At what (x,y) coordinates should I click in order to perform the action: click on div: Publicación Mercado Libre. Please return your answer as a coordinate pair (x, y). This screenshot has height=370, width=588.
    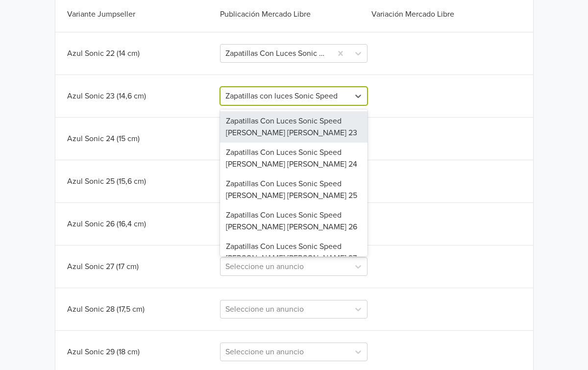
    Looking at the image, I should click on (293, 14).